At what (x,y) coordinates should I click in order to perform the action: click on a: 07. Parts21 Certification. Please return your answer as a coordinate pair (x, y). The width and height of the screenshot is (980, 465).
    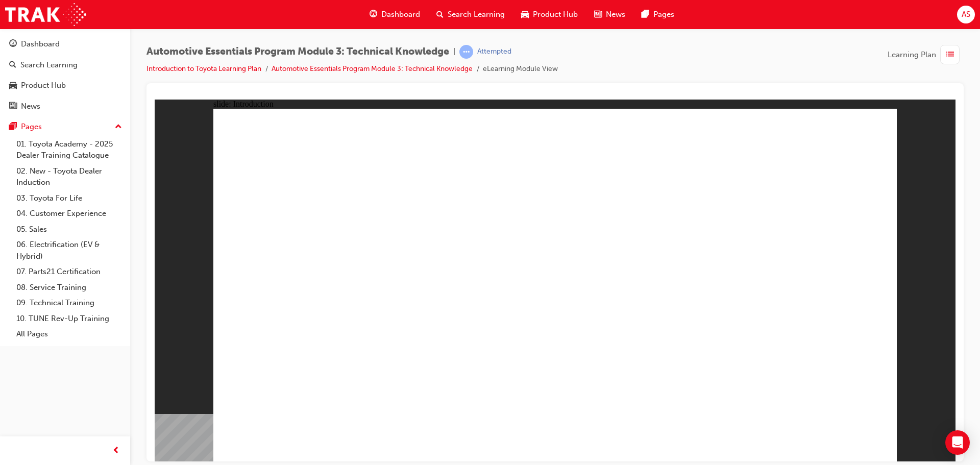
    Looking at the image, I should click on (69, 271).